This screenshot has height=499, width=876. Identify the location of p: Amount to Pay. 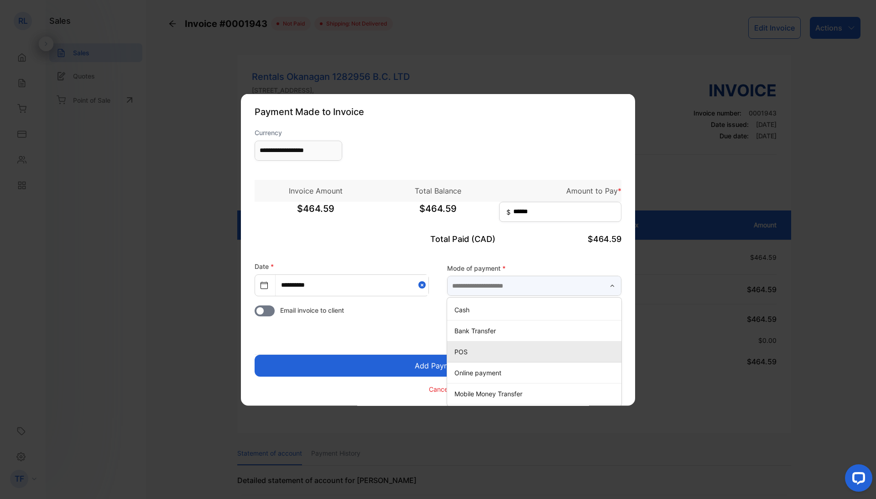
(561, 190).